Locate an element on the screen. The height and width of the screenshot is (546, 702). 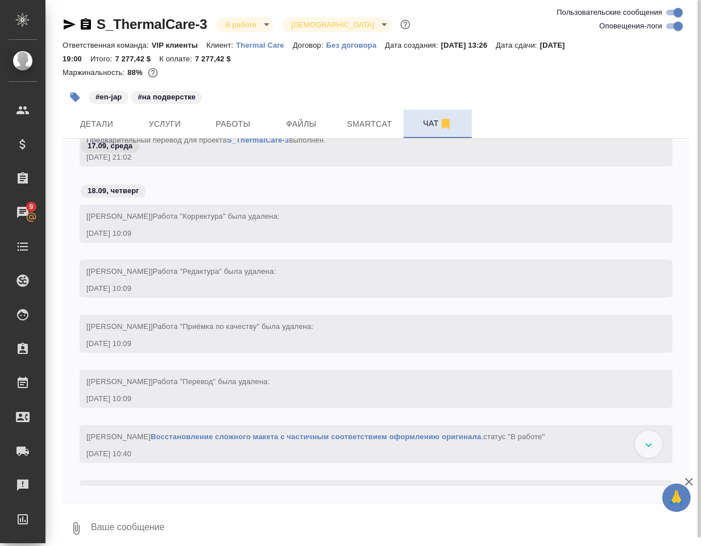
p: 17.09, среда is located at coordinates (110, 146).